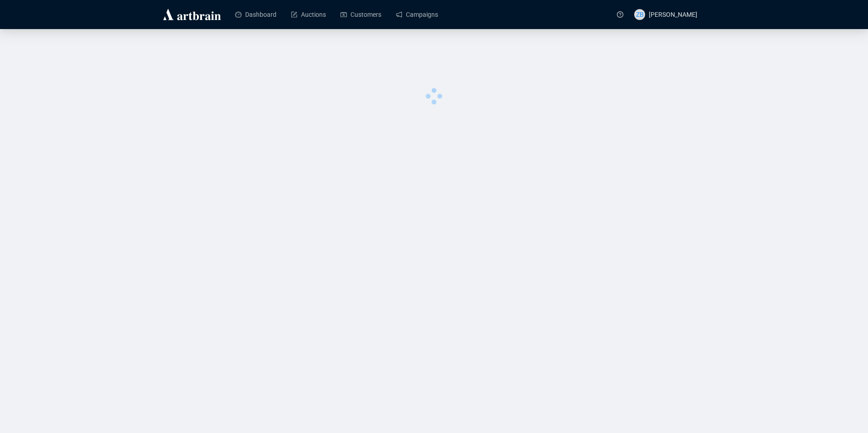  I want to click on a: Customers, so click(361, 15).